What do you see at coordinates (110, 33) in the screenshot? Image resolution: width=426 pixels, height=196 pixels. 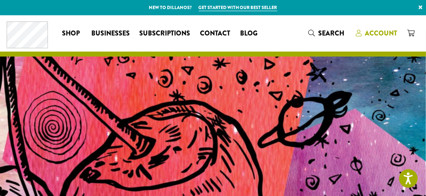 I see `span: Businesses` at bounding box center [110, 33].